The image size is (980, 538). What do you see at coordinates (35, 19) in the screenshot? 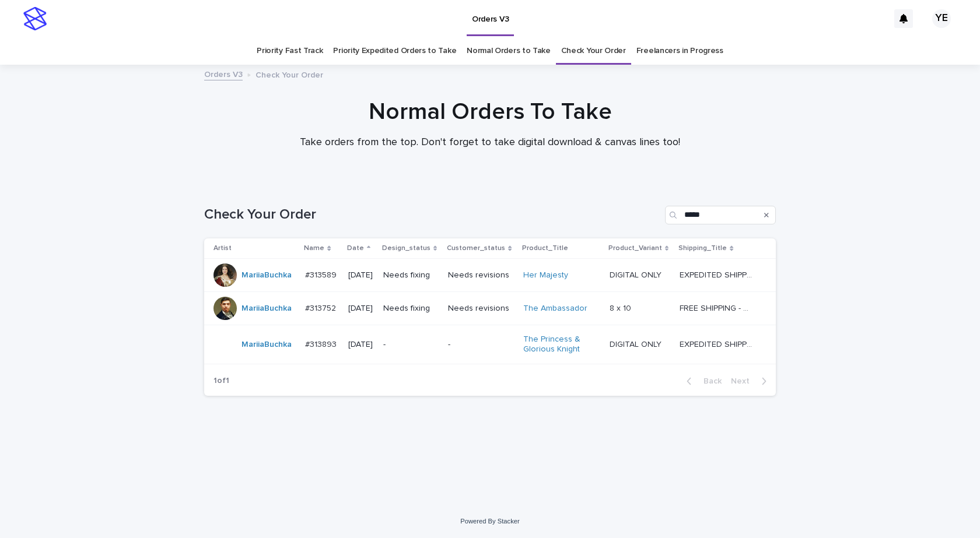
I see `img: stacker-logo-s-only.png` at bounding box center [35, 19].